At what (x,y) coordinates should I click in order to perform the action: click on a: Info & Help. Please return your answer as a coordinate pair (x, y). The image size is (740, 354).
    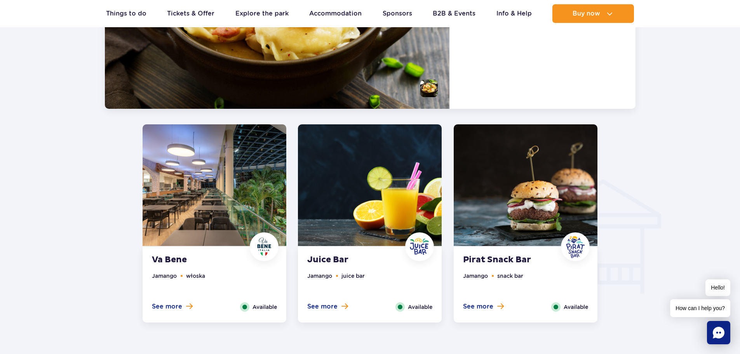
    Looking at the image, I should click on (514, 14).